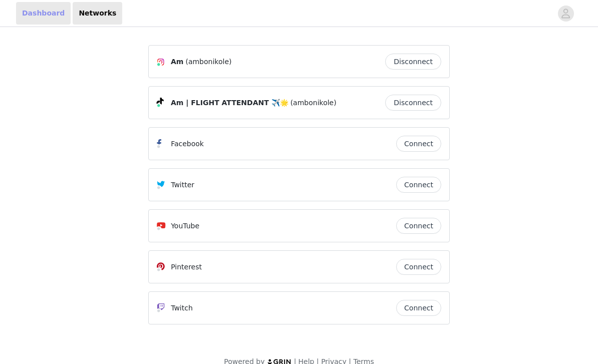  What do you see at coordinates (97, 13) in the screenshot?
I see `a: Networks` at bounding box center [97, 13].